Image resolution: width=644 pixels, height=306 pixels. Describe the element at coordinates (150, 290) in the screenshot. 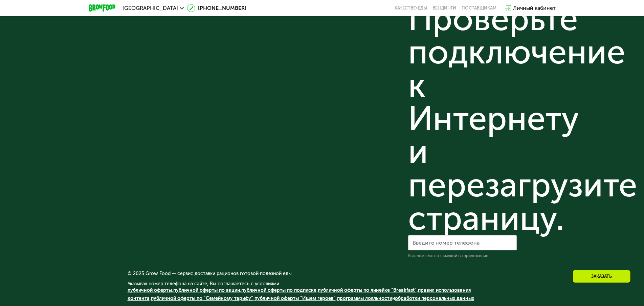

I see `a: публичной оферты` at that location.